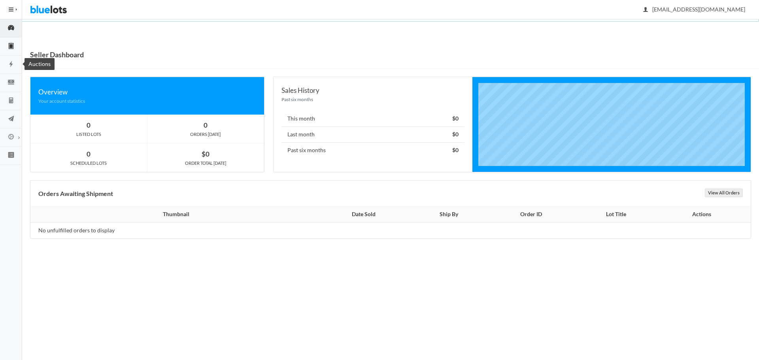 Image resolution: width=759 pixels, height=360 pixels. What do you see at coordinates (646, 10) in the screenshot?
I see `ion-icon: person` at bounding box center [646, 10].